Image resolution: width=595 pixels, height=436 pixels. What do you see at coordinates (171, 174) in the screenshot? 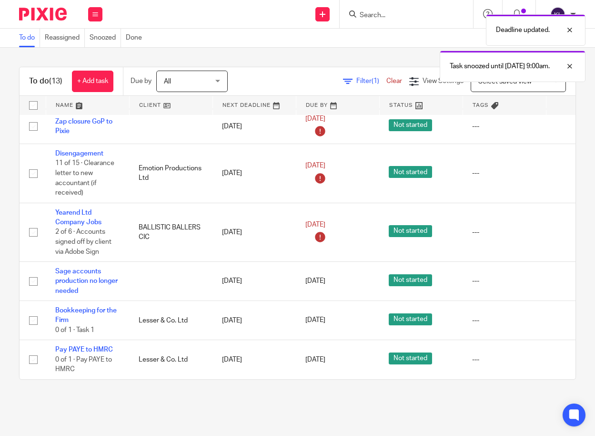
I see `td: Emotion Productions Ltd` at bounding box center [171, 174].